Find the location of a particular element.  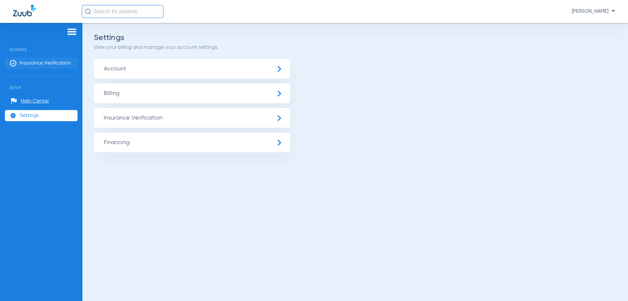

img: Zuub Logo is located at coordinates (24, 10).